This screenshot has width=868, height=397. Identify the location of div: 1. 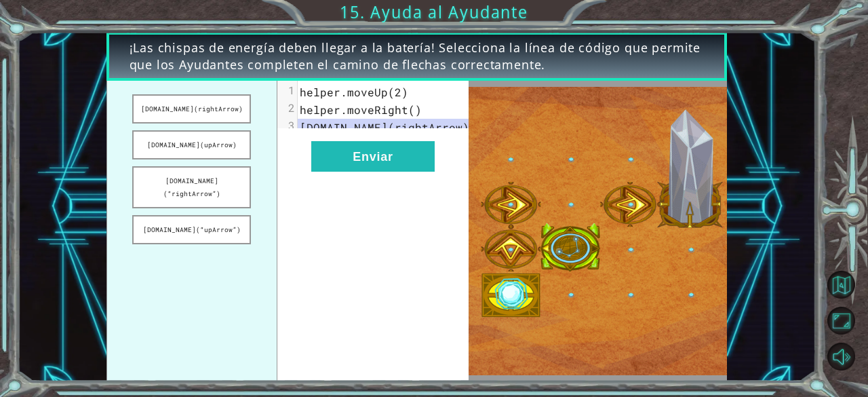
(287, 90).